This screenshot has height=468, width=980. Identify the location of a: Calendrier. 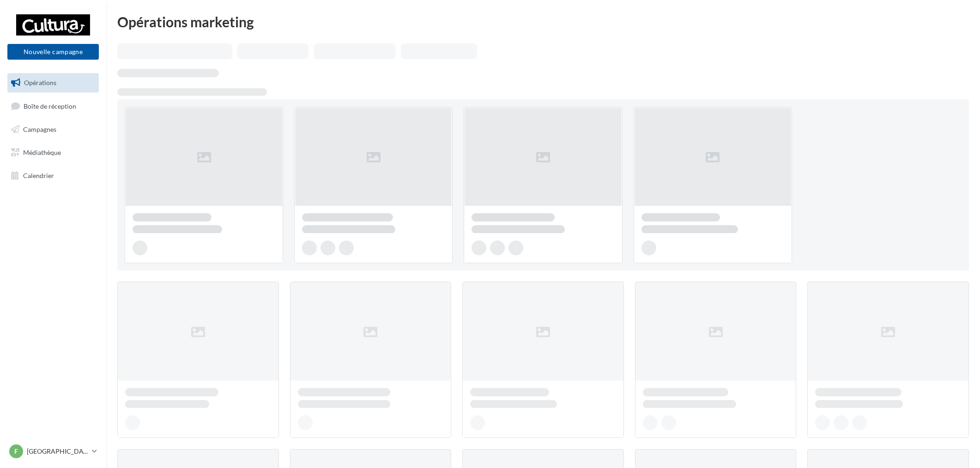
(53, 176).